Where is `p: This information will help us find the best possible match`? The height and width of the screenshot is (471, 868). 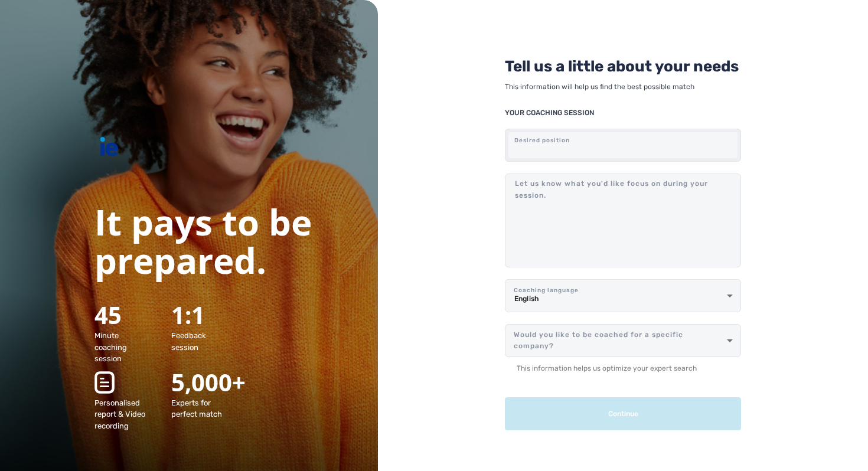 p: This information will help us find the best possible match is located at coordinates (622, 87).